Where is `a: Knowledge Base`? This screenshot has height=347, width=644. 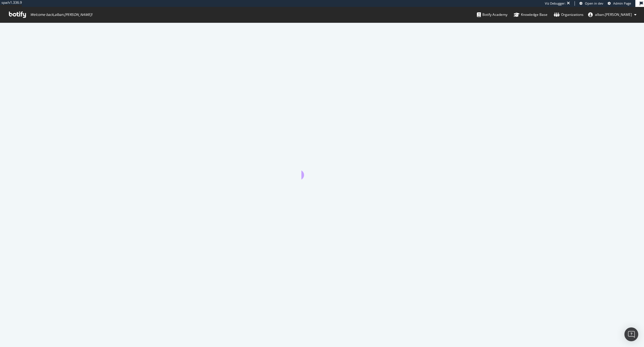 a: Knowledge Base is located at coordinates (531, 15).